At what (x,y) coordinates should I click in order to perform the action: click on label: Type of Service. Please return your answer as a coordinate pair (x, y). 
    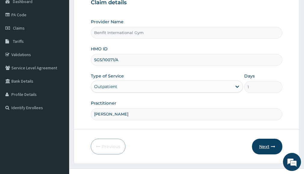
    Looking at the image, I should click on (107, 76).